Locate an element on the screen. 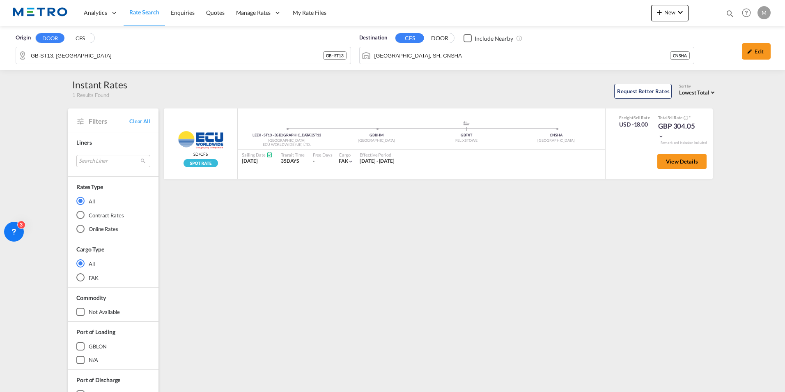 The image size is (785, 392). md-icon: icon-plus 400-fg is located at coordinates (659, 12).